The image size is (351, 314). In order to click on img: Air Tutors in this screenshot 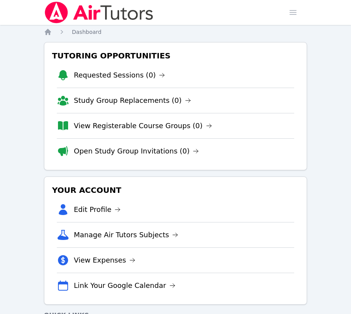, I will do `click(99, 12)`.